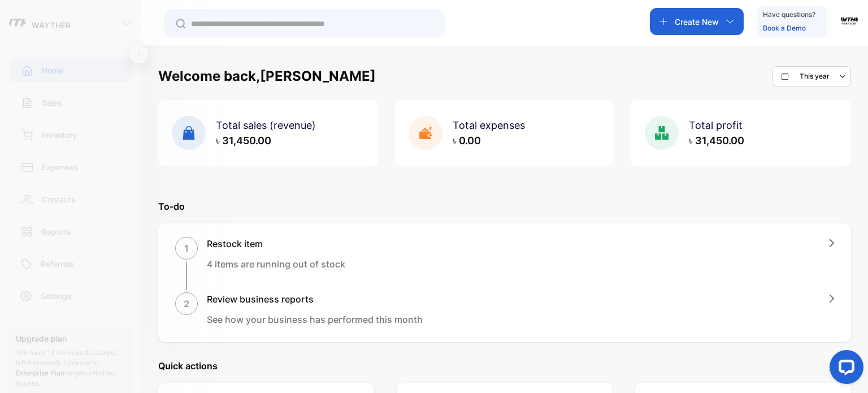 This screenshot has height=393, width=868. I want to click on p: Sales, so click(52, 103).